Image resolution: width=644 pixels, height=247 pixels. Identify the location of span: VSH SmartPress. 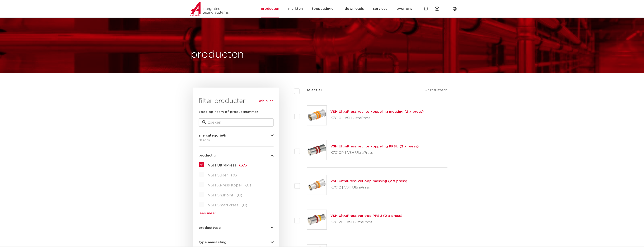
(223, 205).